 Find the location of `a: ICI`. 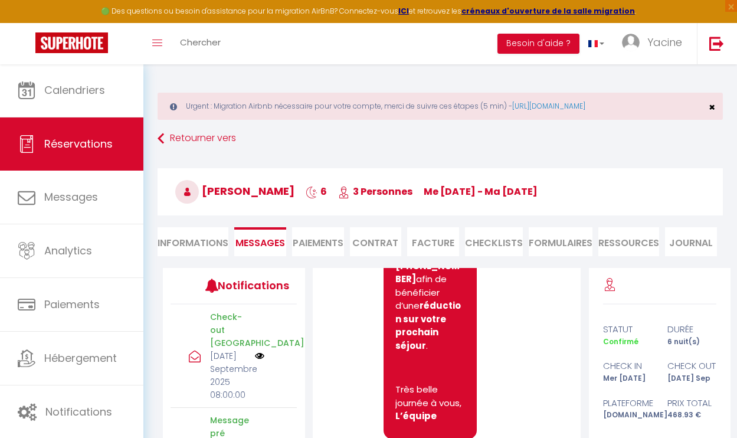

a: ICI is located at coordinates (403, 11).